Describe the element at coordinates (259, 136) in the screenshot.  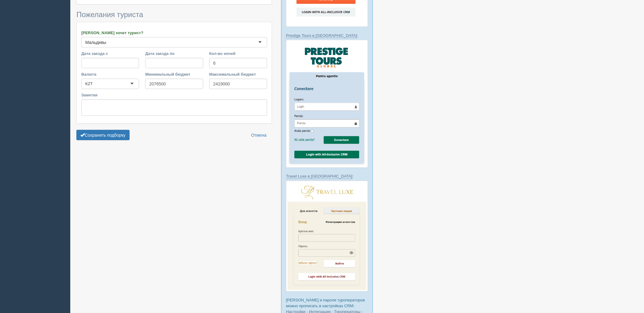
I see `a: Отмена` at that location.